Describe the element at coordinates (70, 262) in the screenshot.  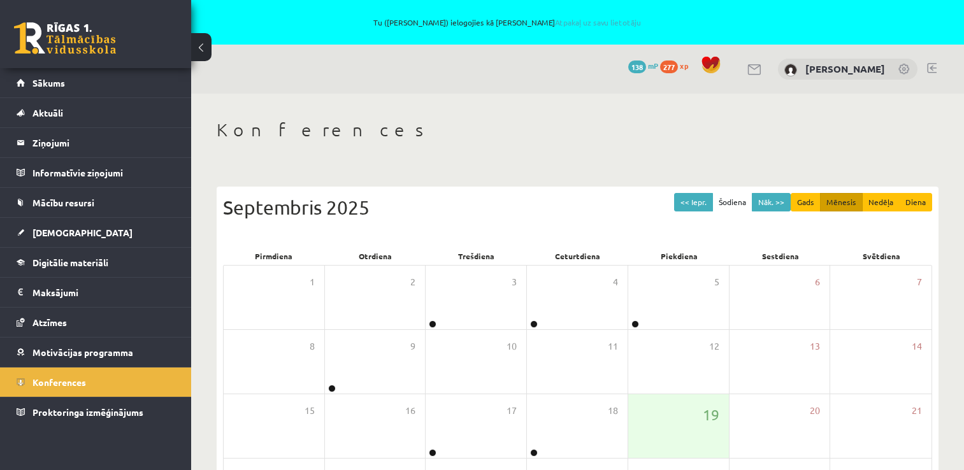
I see `span: Digitālie materiāli` at that location.